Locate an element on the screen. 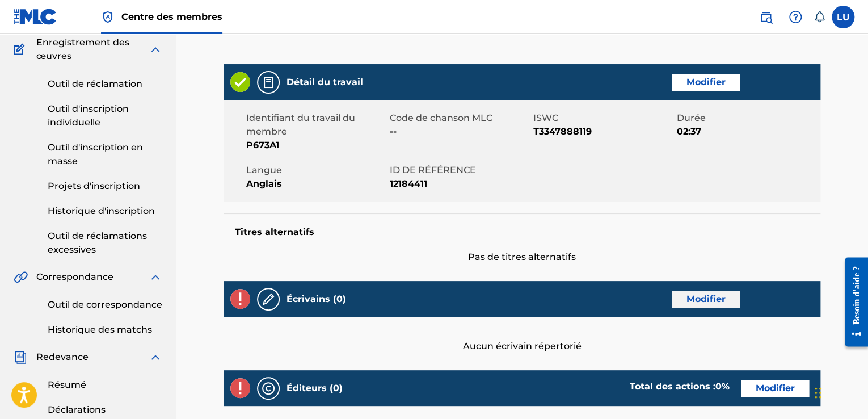 Image resolution: width=868 pixels, height=419 pixels. font: Identifiant du travail du membre is located at coordinates (300, 124).